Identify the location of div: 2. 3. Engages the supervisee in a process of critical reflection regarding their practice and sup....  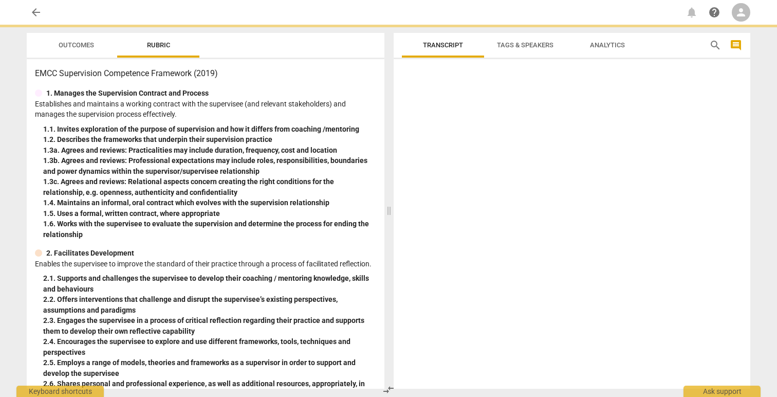
(210, 325).